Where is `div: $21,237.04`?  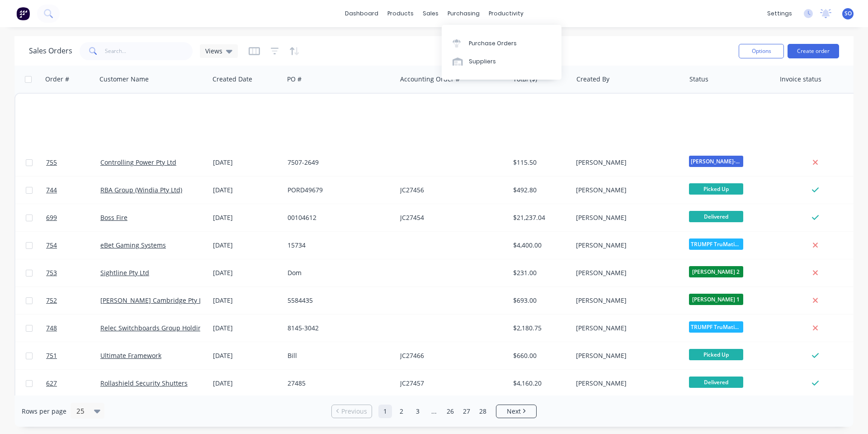
div: $21,237.04 is located at coordinates (540, 217).